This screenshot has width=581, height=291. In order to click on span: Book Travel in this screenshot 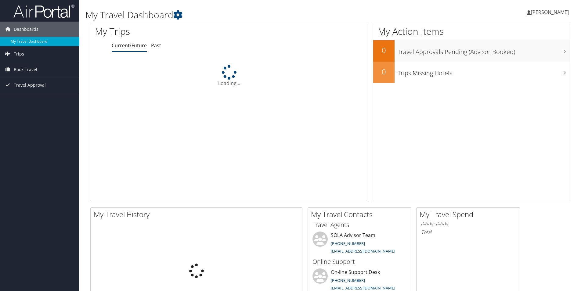, I will do `click(25, 70)`.